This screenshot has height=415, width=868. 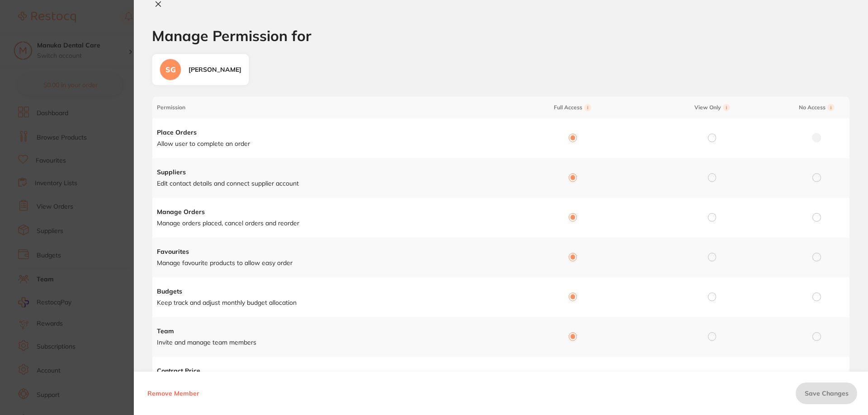 What do you see at coordinates (329, 224) in the screenshot?
I see `p: Manage orders placed, cancel orders and reorder` at bounding box center [329, 224].